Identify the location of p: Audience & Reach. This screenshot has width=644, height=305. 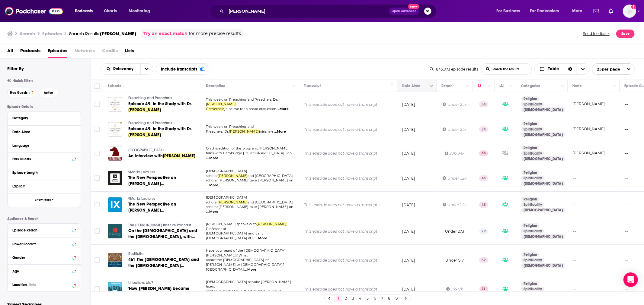
(44, 219).